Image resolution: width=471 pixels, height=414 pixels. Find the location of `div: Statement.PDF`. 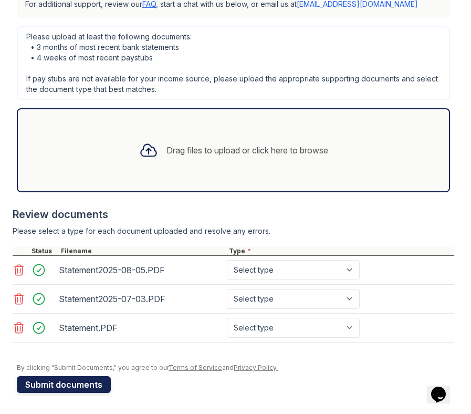

div: Statement.PDF is located at coordinates (141, 327).